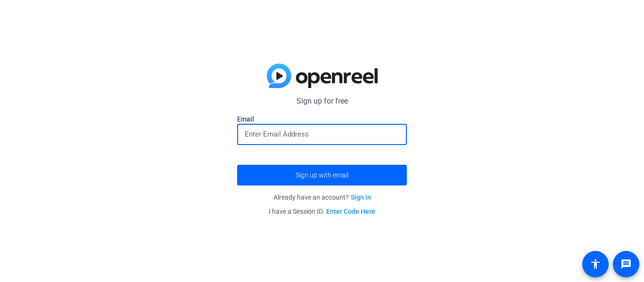 The height and width of the screenshot is (282, 644). Describe the element at coordinates (322, 212) in the screenshot. I see `span: I have a Session ID.` at that location.